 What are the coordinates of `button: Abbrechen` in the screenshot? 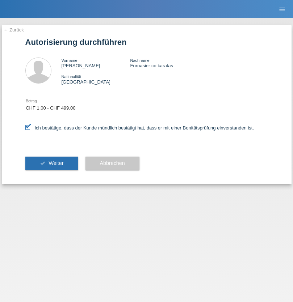 It's located at (112, 163).